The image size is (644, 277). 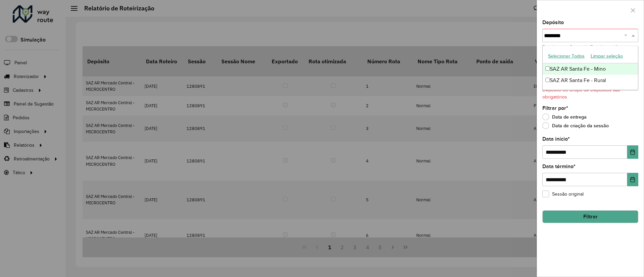 What do you see at coordinates (553, 22) in the screenshot?
I see `label: Depósito` at bounding box center [553, 22].